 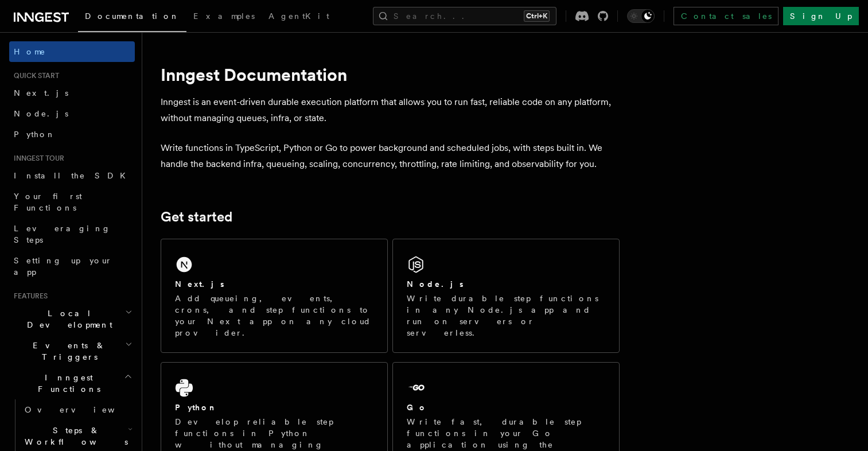 What do you see at coordinates (417, 407) in the screenshot?
I see `h2: Go` at bounding box center [417, 407].